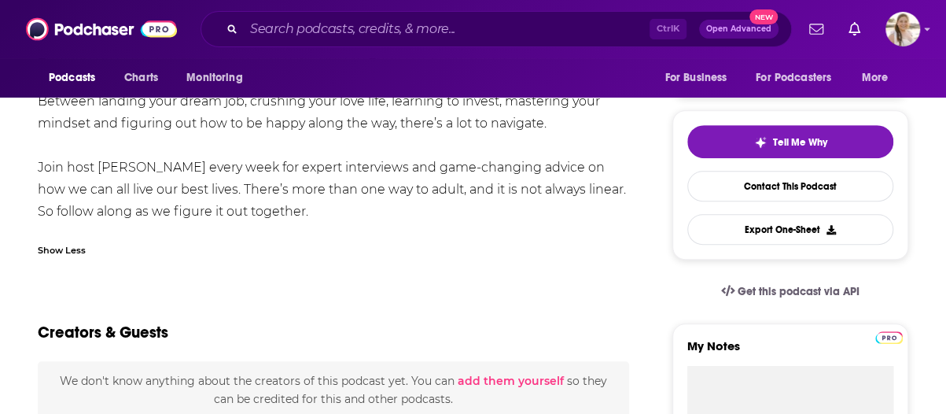  I want to click on span: More, so click(875, 78).